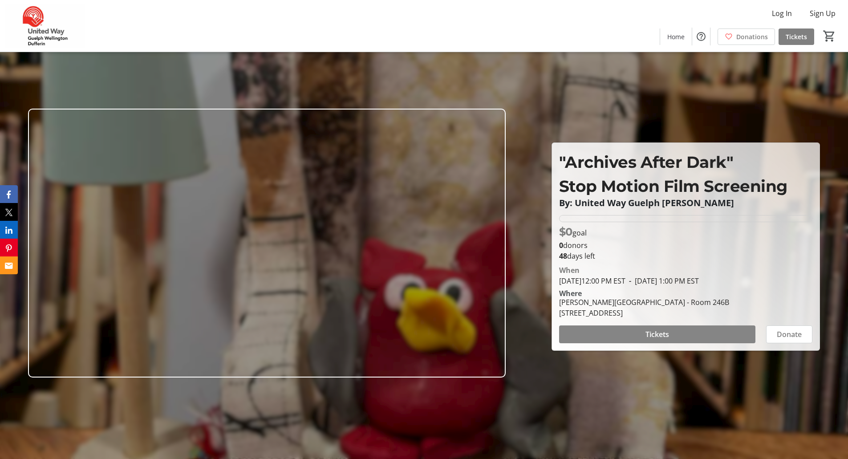 The height and width of the screenshot is (459, 848). Describe the element at coordinates (782, 13) in the screenshot. I see `span: Log In` at that location.